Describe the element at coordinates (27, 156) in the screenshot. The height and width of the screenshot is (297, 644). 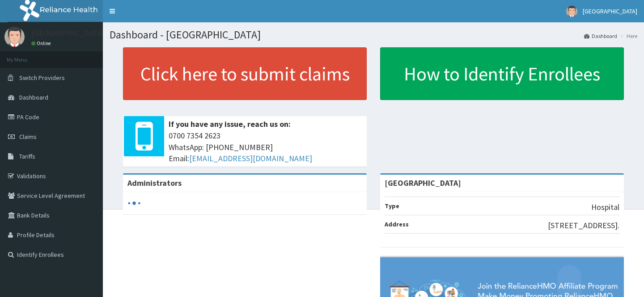
I see `span: Tariffs` at that location.